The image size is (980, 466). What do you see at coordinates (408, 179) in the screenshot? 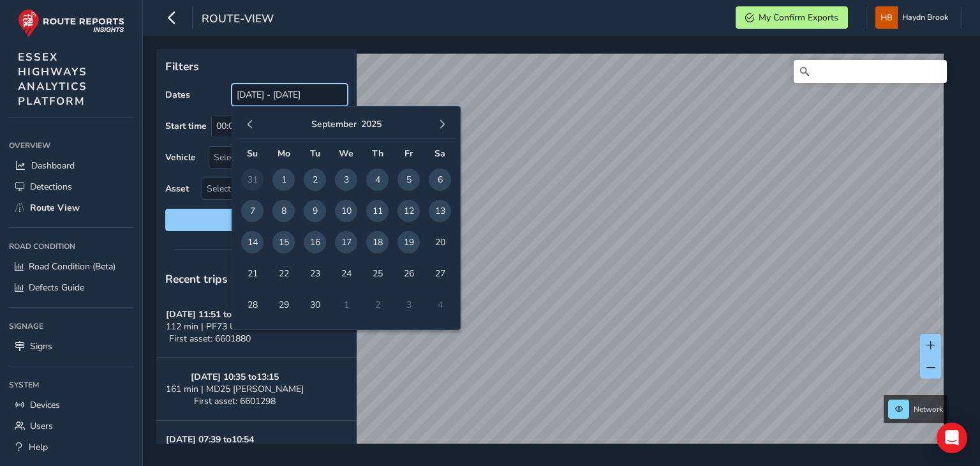
I see `span: 5` at bounding box center [408, 179].